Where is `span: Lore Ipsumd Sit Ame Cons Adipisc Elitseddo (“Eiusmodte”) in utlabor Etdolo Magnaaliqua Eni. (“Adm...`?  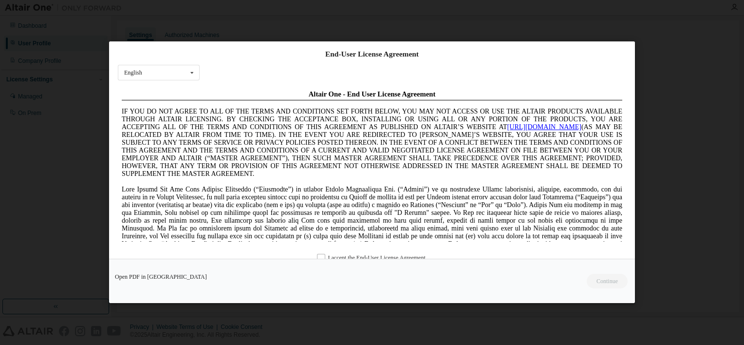 span: Lore Ipsumd Sit Ame Cons Adipisc Elitseddo (“Eiusmodte”) in utlabor Etdolo Magnaaliqua Eni. (“Adm... is located at coordinates (254, 134).